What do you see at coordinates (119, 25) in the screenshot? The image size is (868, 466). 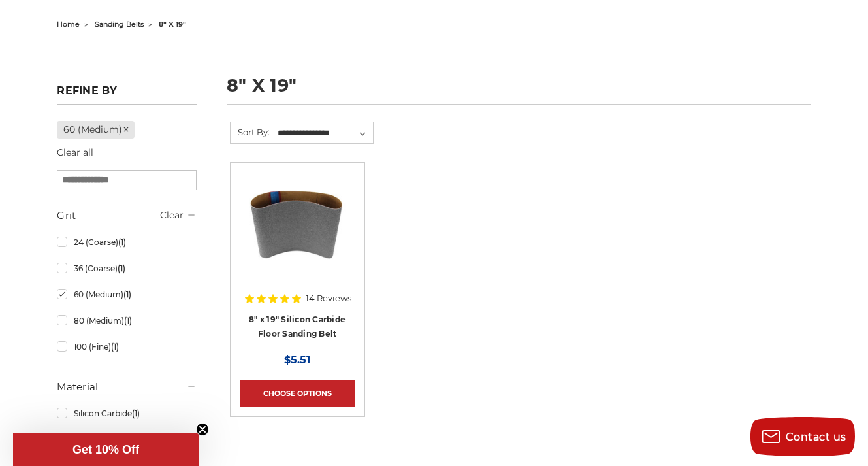 I see `a: sanding belts` at bounding box center [119, 25].